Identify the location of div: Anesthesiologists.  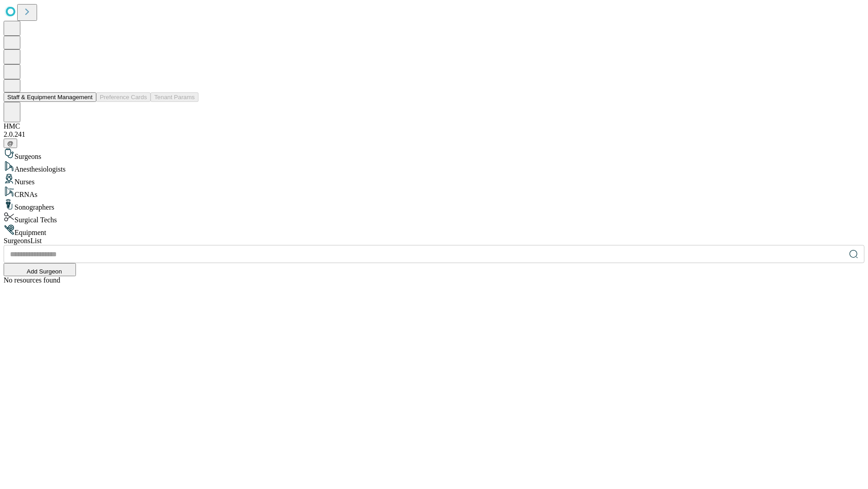
(434, 167).